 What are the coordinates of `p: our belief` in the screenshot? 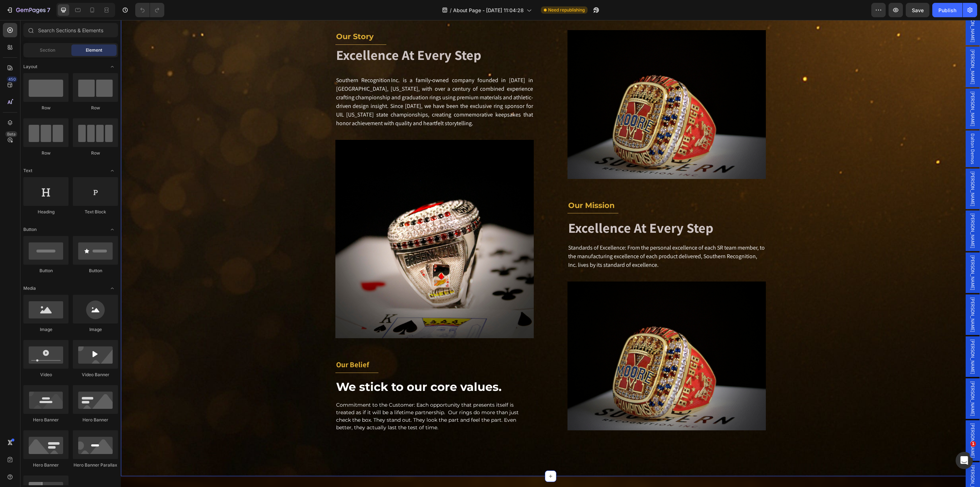 It's located at (314, 345).